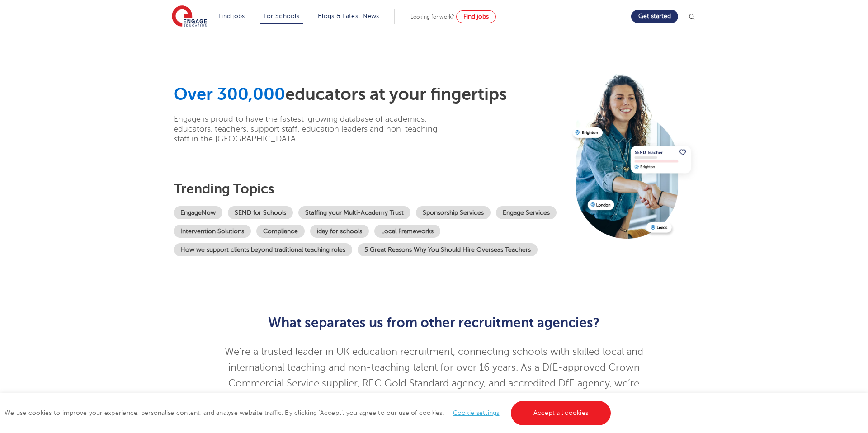 This screenshot has height=433, width=868. Describe the element at coordinates (561, 413) in the screenshot. I see `a: Accept all cookies` at that location.